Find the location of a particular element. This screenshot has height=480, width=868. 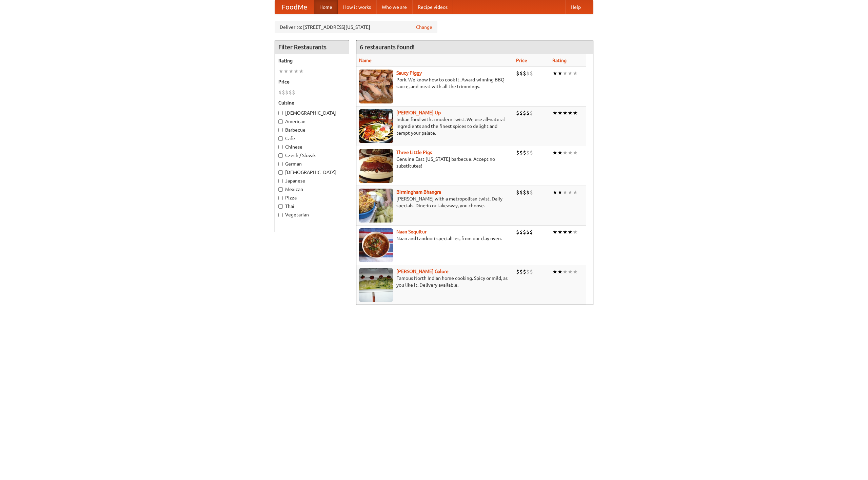

b: Three Little Pigs is located at coordinates (414, 153).